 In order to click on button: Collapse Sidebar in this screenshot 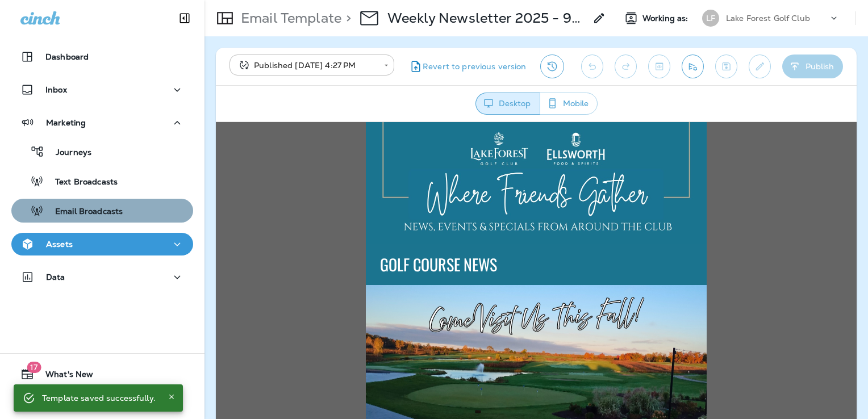, I will do `click(185, 18)`.